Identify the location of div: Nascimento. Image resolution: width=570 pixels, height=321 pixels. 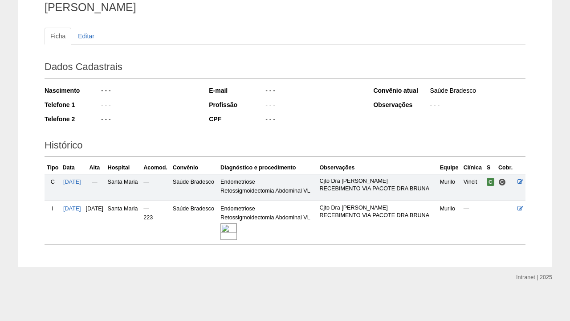
(72, 90).